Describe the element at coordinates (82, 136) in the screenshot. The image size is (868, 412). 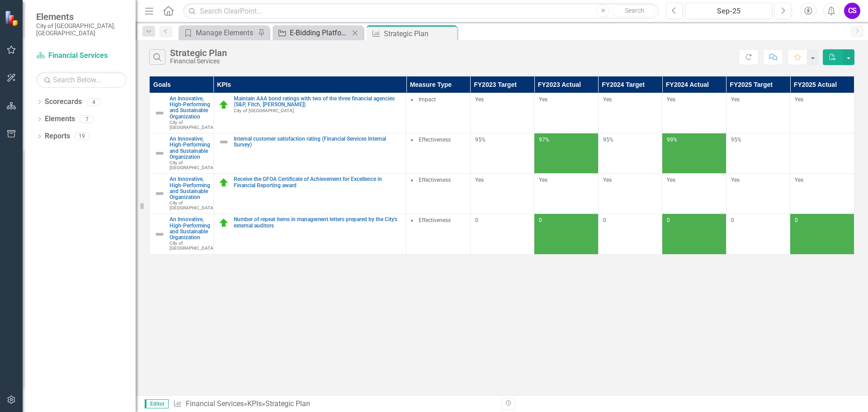
I see `div: 19` at that location.